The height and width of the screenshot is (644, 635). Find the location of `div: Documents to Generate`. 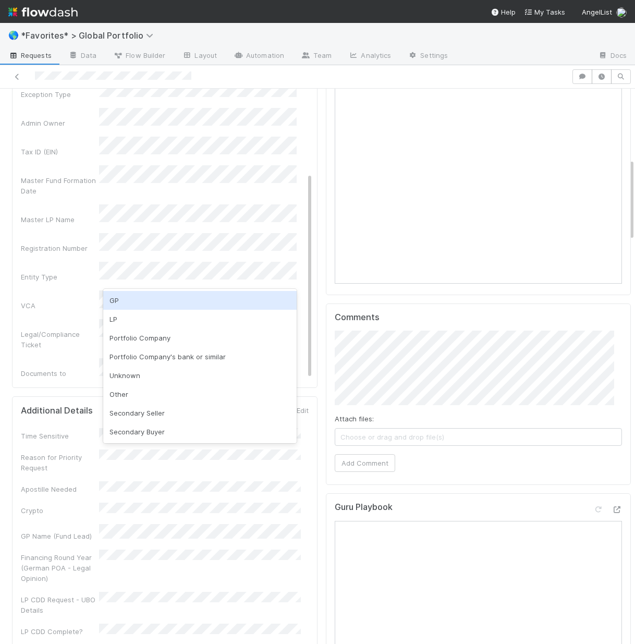

div: Documents to Generate is located at coordinates (60, 379).